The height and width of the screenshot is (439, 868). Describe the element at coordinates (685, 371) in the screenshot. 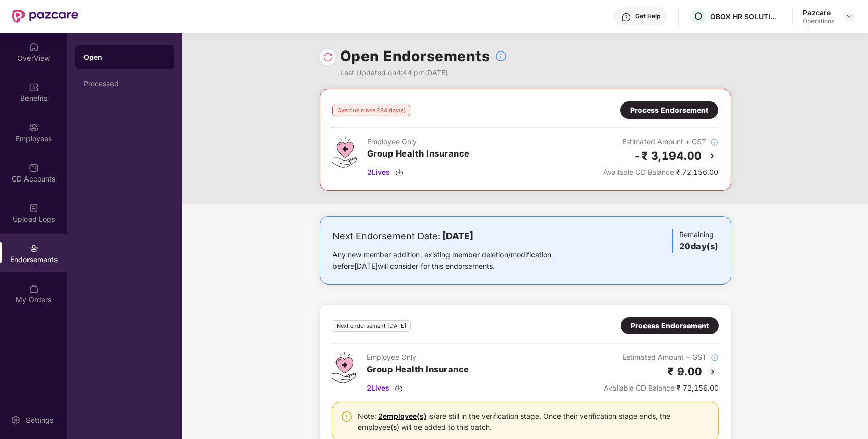

I see `h2: ₹ 9.00` at that location.